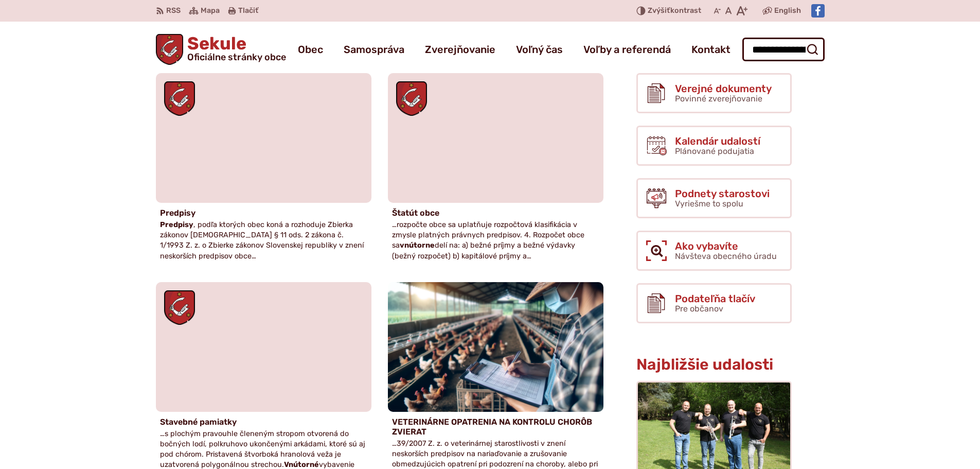 Image resolution: width=980 pixels, height=469 pixels. Describe the element at coordinates (374, 50) in the screenshot. I see `a: Samospráva` at that location.